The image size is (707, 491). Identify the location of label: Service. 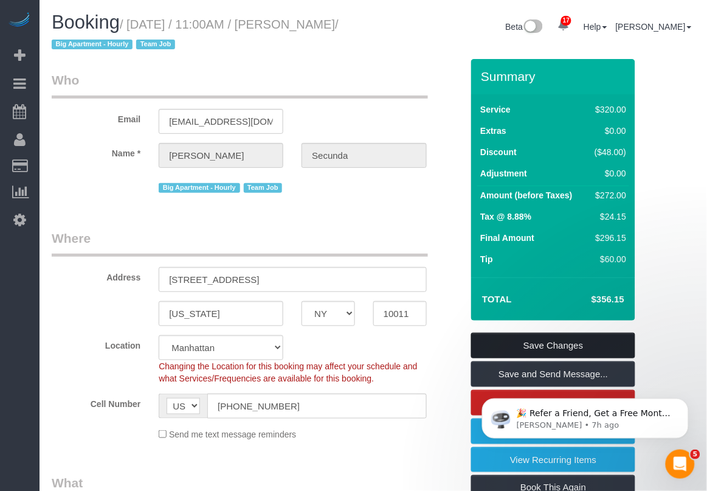
(496, 109).